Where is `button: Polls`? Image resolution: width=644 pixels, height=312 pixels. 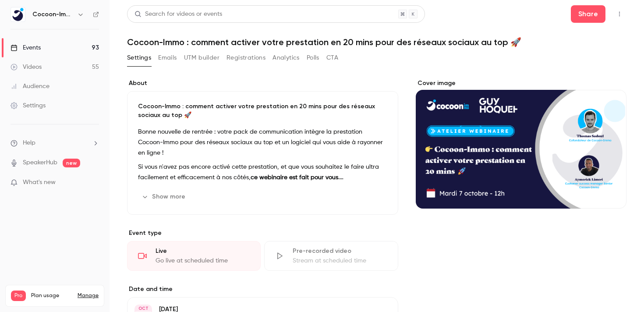 button: Polls is located at coordinates (313, 58).